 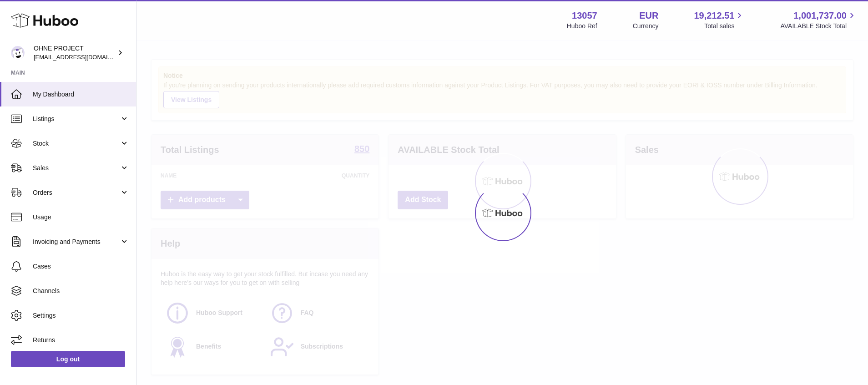 What do you see at coordinates (76, 119) in the screenshot?
I see `span: Listings` at bounding box center [76, 119].